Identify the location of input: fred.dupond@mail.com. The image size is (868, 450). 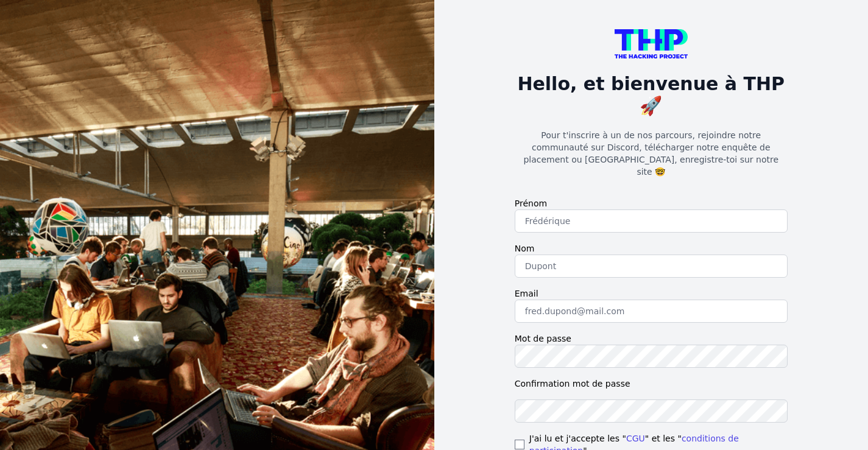
(651, 311).